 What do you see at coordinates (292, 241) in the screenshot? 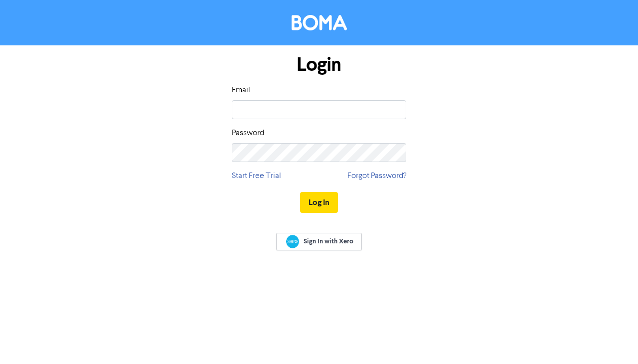
I see `img: Xero logo` at bounding box center [292, 241].